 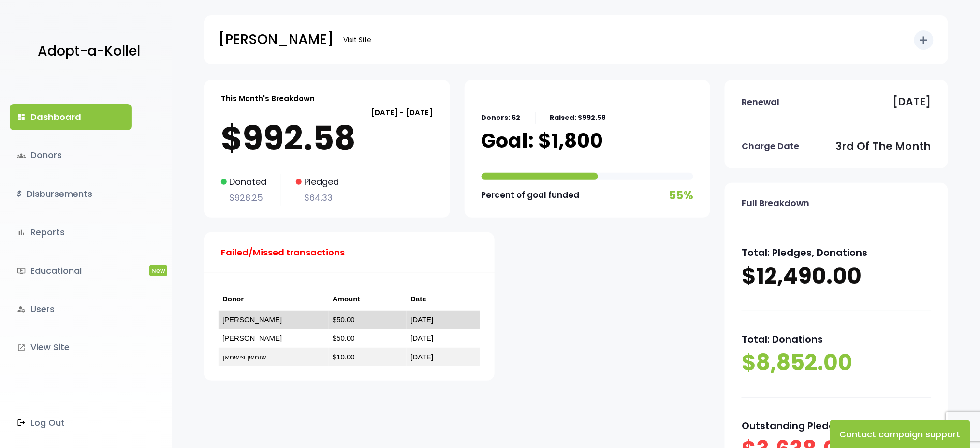 What do you see at coordinates (268, 98) in the screenshot?
I see `p: This Month's Breakdown` at bounding box center [268, 98].